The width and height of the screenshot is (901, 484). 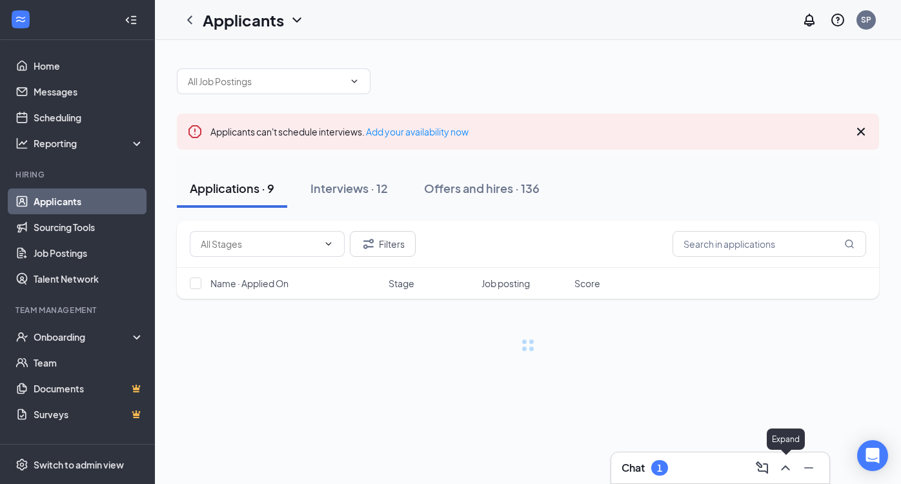 I want to click on a: Team, so click(x=88, y=363).